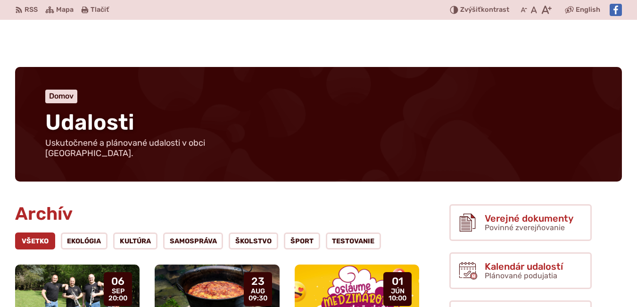  I want to click on a: Ekológia, so click(84, 241).